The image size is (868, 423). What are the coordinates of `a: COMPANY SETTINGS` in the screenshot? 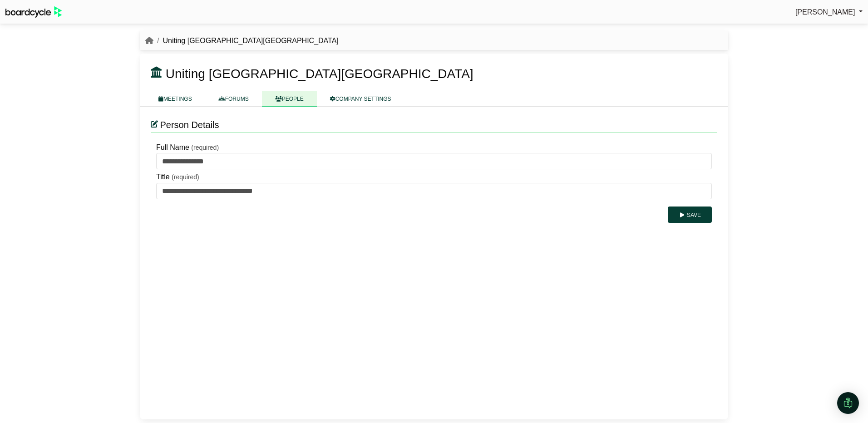 It's located at (361, 98).